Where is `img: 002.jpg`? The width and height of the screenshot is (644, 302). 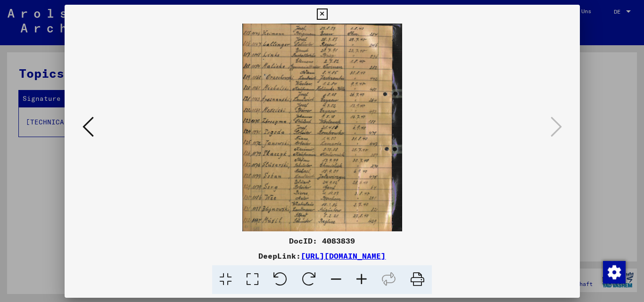
img: 002.jpg is located at coordinates (322, 127).